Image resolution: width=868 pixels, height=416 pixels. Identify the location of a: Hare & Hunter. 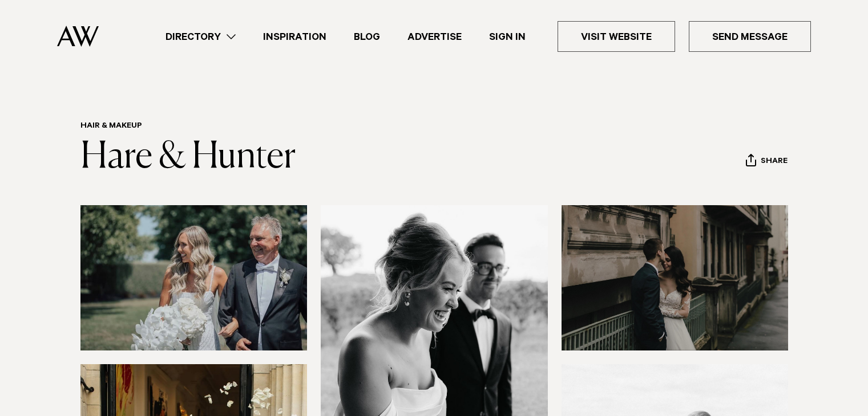
(188, 157).